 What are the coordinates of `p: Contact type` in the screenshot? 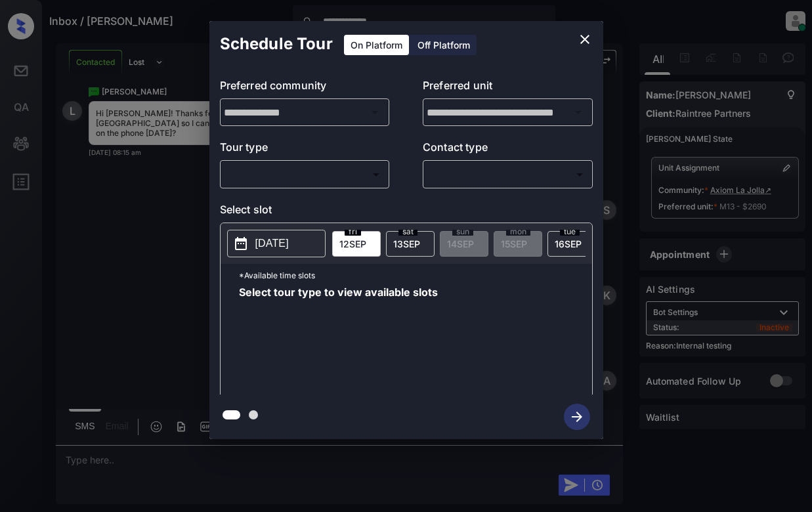 It's located at (507, 150).